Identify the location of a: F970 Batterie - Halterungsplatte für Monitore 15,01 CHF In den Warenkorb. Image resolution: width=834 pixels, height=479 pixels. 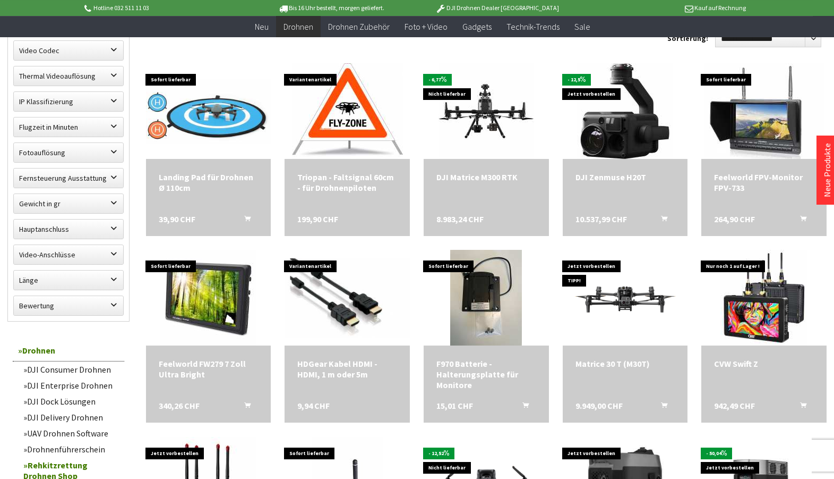
(486, 374).